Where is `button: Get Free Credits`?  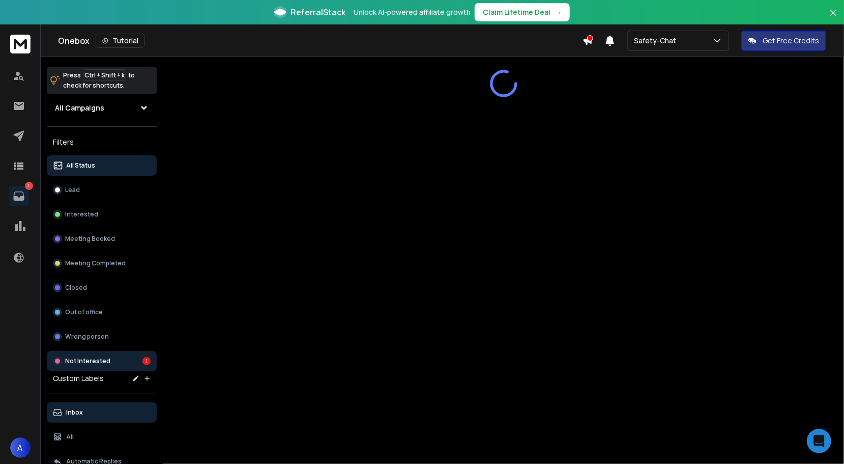
button: Get Free Credits is located at coordinates (784, 41).